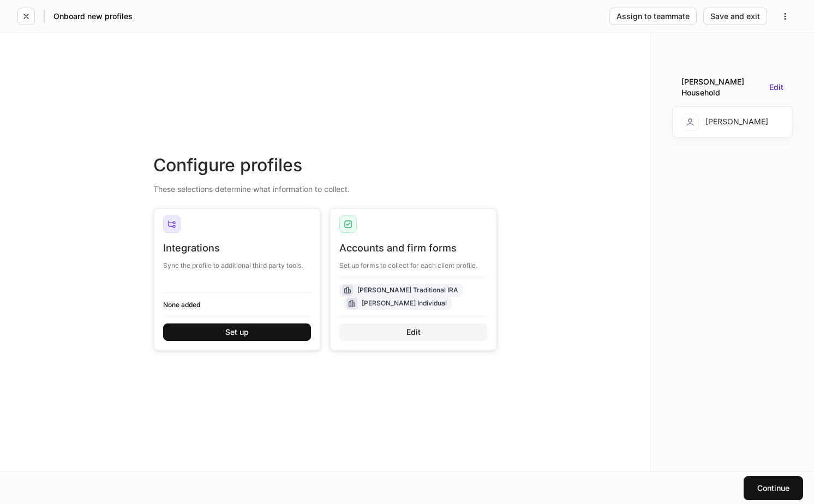 The height and width of the screenshot is (504, 814). What do you see at coordinates (325, 186) in the screenshot?
I see `div: These selections determine what information to collect.` at bounding box center [325, 186].